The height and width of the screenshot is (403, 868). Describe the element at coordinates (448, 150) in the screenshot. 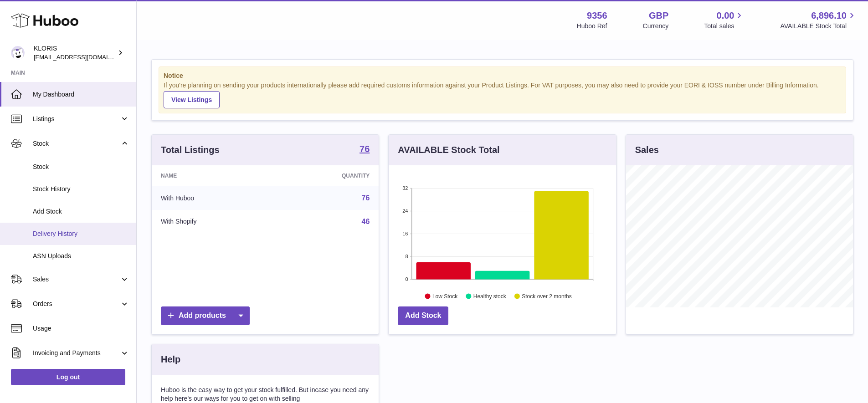

I see `h3: AVAILABLE Stock Total` at that location.